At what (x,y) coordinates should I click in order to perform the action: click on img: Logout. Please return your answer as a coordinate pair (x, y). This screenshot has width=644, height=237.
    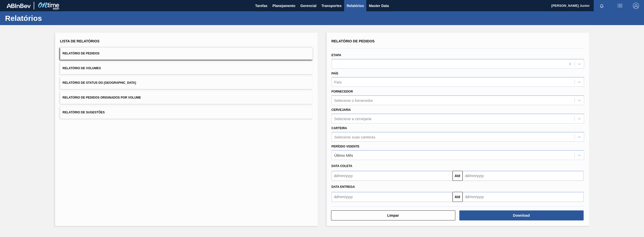
    Looking at the image, I should click on (636, 6).